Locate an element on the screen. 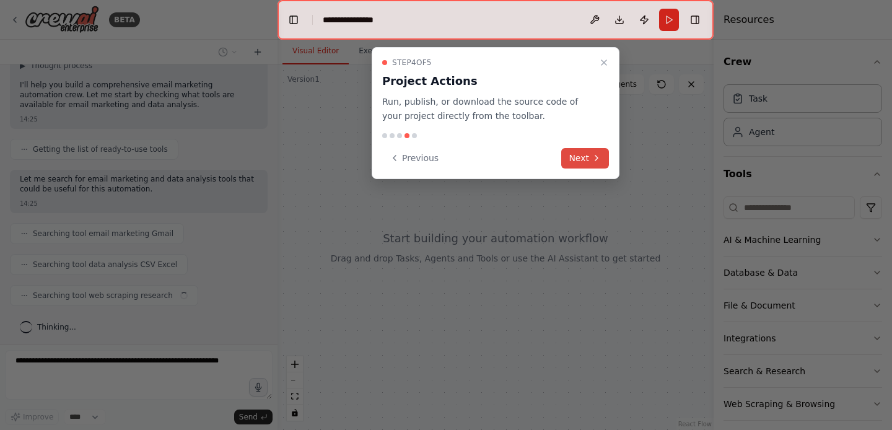 This screenshot has height=430, width=892. h3: Project Actions is located at coordinates (488, 81).